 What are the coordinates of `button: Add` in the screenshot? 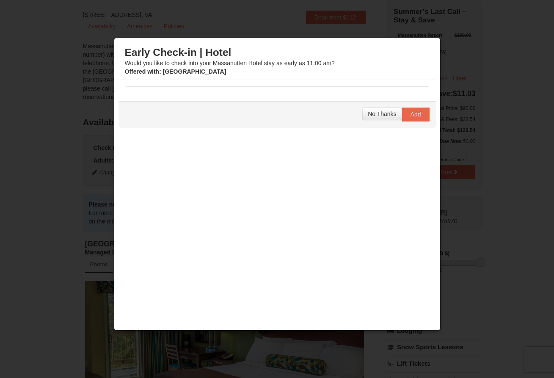 It's located at (416, 114).